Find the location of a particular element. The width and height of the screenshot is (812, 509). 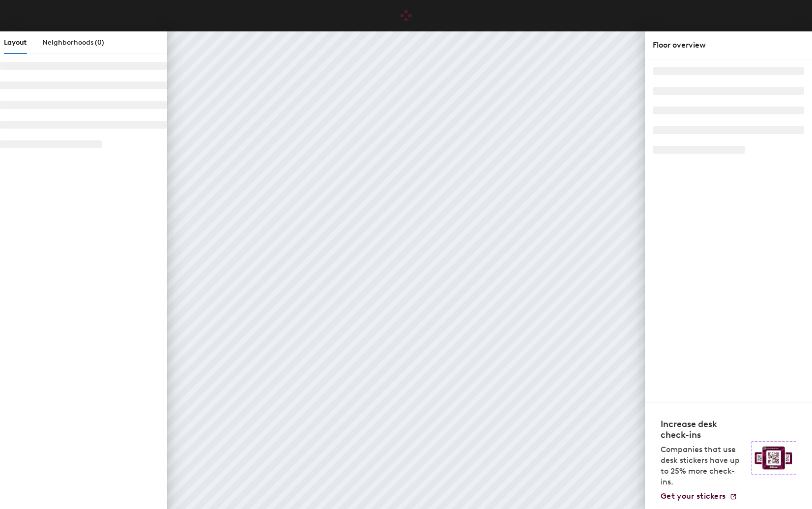

div: Floor overview is located at coordinates (728, 45).